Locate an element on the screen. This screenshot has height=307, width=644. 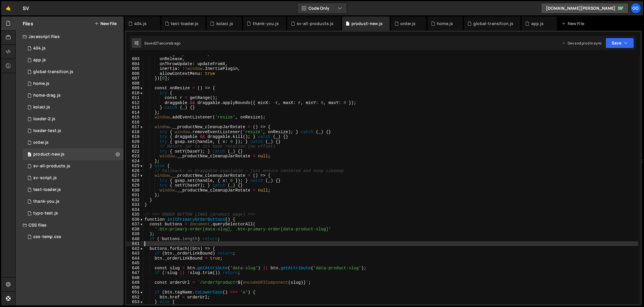
div: 14248/38037.css is located at coordinates (73, 237).